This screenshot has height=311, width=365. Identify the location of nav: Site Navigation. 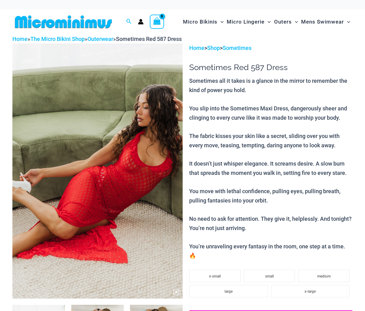
(266, 22).